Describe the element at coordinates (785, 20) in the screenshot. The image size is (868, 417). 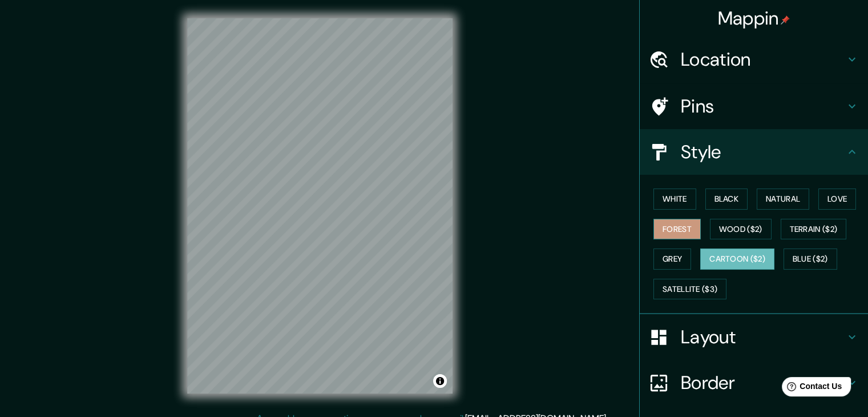
I see `img: pin-icon.png` at that location.